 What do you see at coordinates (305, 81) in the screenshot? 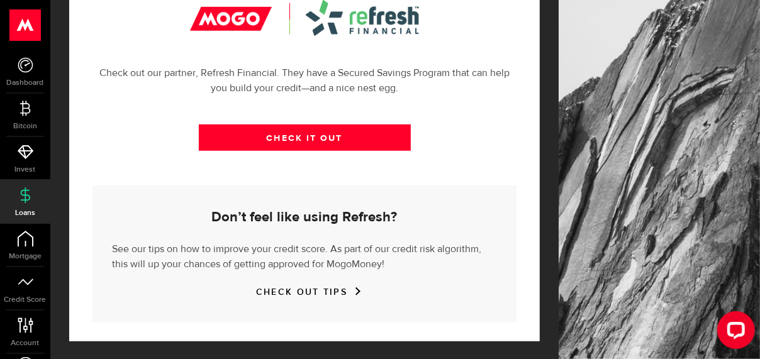
I see `p: Check out our partner, Refresh Financial. They have a Secured Savings Program that can help you b...` at bounding box center [305, 81].